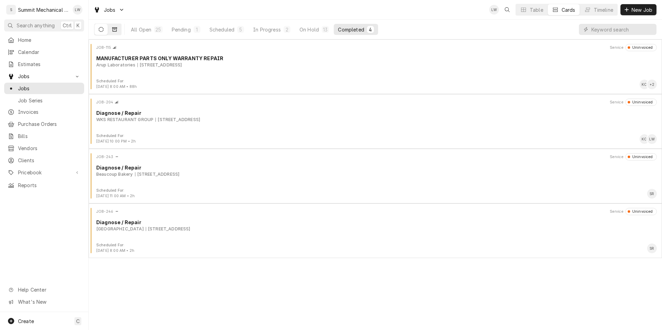  Describe the element at coordinates (351, 29) in the screenshot. I see `div: Completed` at that location.